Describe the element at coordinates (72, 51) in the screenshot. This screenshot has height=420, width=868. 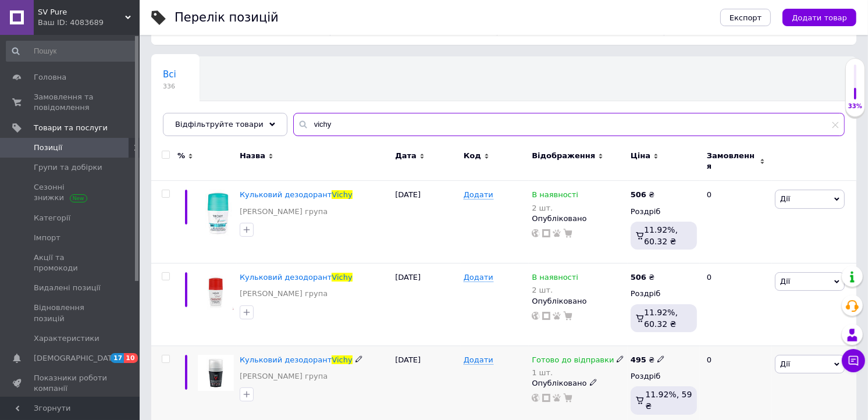
I see `input: Пошук` at that location.